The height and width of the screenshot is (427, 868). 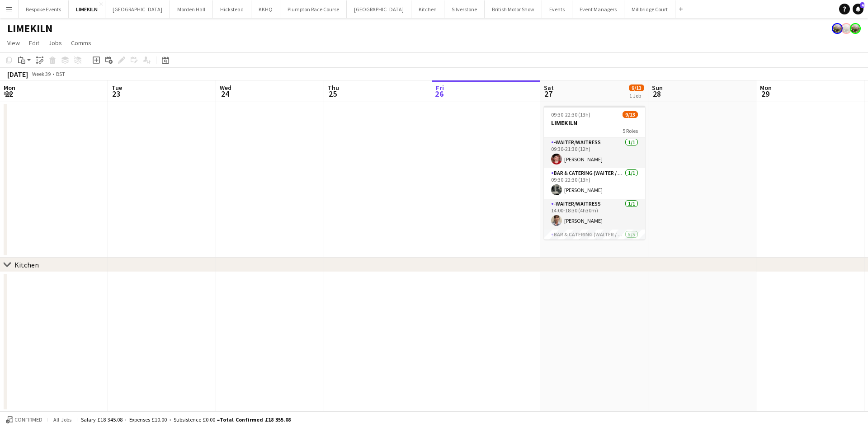 What do you see at coordinates (439, 94) in the screenshot?
I see `span: 26` at bounding box center [439, 94].